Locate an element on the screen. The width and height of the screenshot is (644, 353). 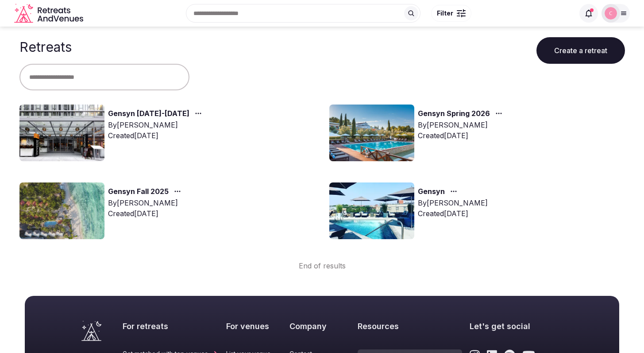
svg: Retreats and Venues company logo is located at coordinates (50, 13).